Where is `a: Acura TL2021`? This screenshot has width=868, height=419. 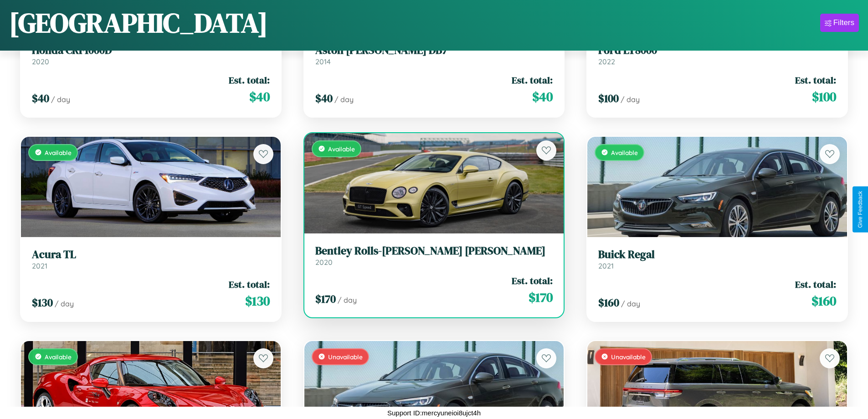 a: Acura TL2021 is located at coordinates (151, 259).